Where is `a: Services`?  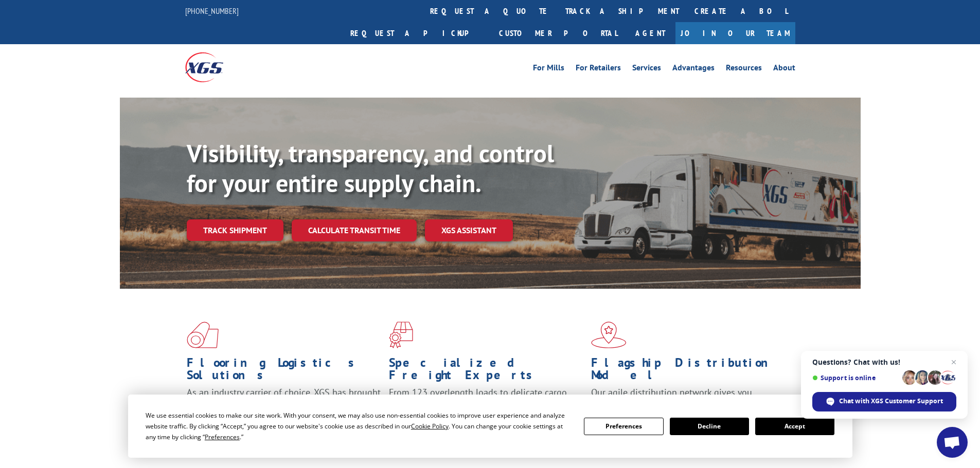 a: Services is located at coordinates (646, 69).